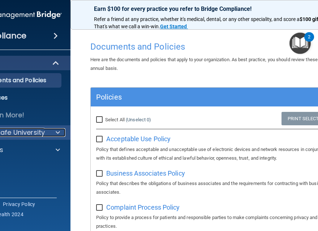 This screenshot has height=231, width=318. What do you see at coordinates (174, 26) in the screenshot?
I see `a: Get Started` at bounding box center [174, 26].